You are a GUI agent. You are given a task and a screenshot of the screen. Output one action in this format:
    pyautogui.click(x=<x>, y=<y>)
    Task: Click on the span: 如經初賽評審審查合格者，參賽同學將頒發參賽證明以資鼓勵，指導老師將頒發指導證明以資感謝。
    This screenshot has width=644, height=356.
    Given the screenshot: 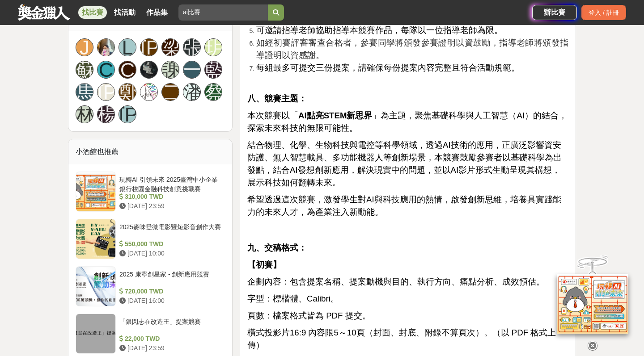 What is the action you would take?
    pyautogui.click(x=412, y=49)
    